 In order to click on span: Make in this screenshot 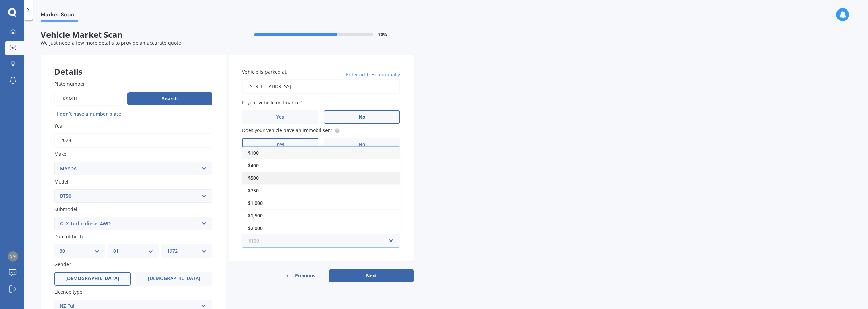, I will do `click(60, 154)`.